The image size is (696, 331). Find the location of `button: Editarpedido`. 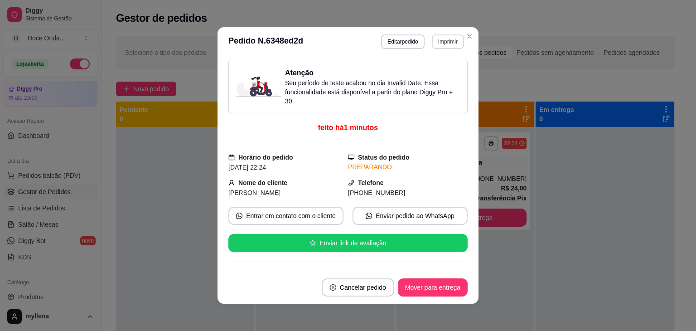

button: Editarpedido is located at coordinates (403, 42).